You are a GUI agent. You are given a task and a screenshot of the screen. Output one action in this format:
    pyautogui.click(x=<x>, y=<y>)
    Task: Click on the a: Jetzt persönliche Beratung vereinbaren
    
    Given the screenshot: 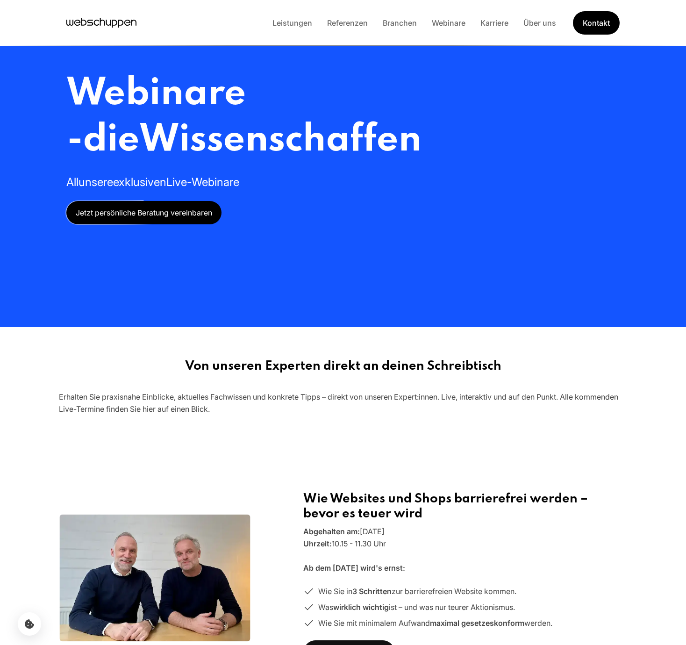 What is the action you would take?
    pyautogui.click(x=144, y=213)
    